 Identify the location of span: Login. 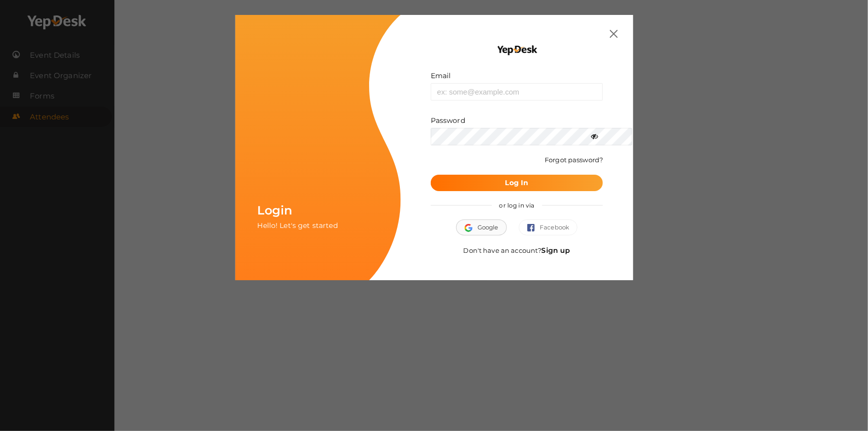
(275, 210).